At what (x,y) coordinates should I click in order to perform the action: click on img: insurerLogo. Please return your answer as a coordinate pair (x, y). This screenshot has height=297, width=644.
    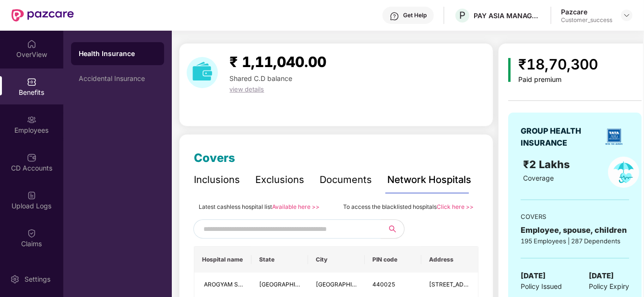
    Looking at the image, I should click on (614, 137).